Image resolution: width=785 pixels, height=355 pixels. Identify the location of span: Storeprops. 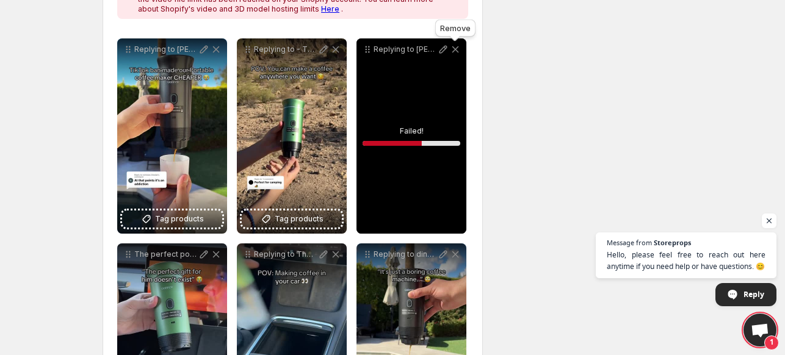
(672, 242).